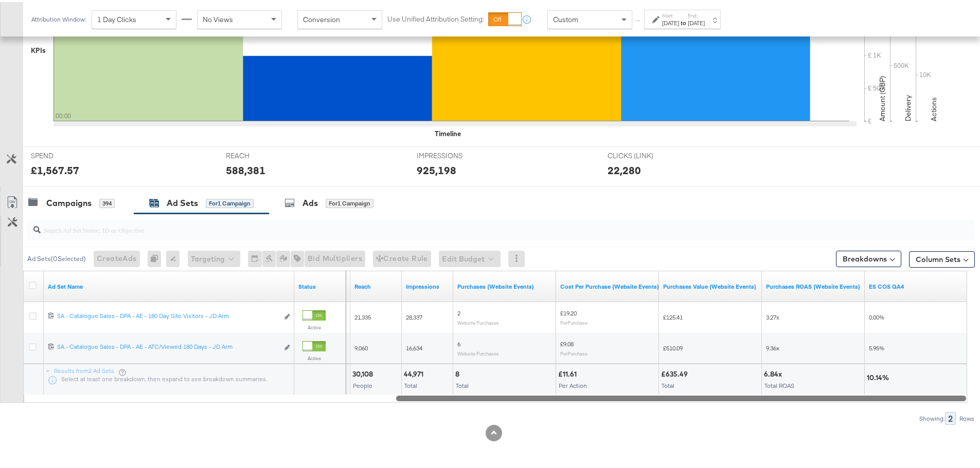 The height and width of the screenshot is (468, 980). What do you see at coordinates (610, 284) in the screenshot?
I see `a: The average cost for each purchase tracked by your Custom Audience pixel on your website after pe...` at bounding box center [610, 284].